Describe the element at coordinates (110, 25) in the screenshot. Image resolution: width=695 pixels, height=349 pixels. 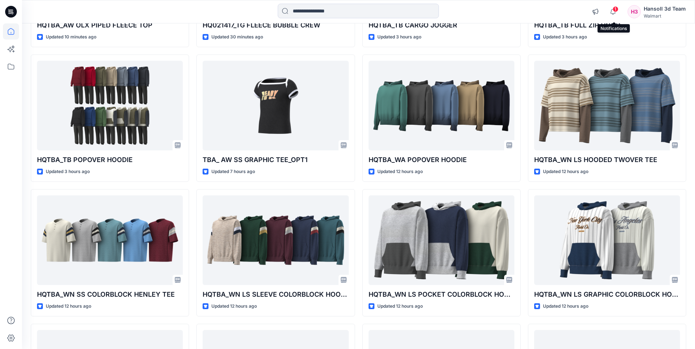
I see `p: HQTBA_AW OLX PIPED FLEECE TOP` at that location.